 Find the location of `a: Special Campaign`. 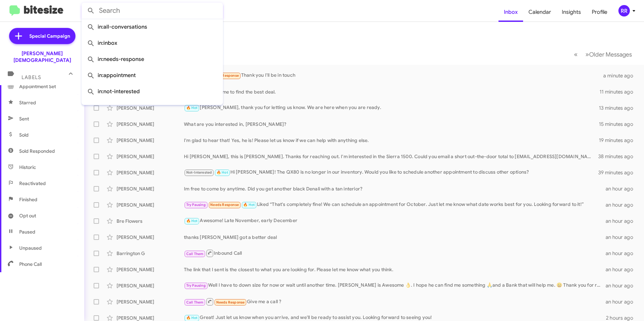

a: Special Campaign is located at coordinates (42, 36).